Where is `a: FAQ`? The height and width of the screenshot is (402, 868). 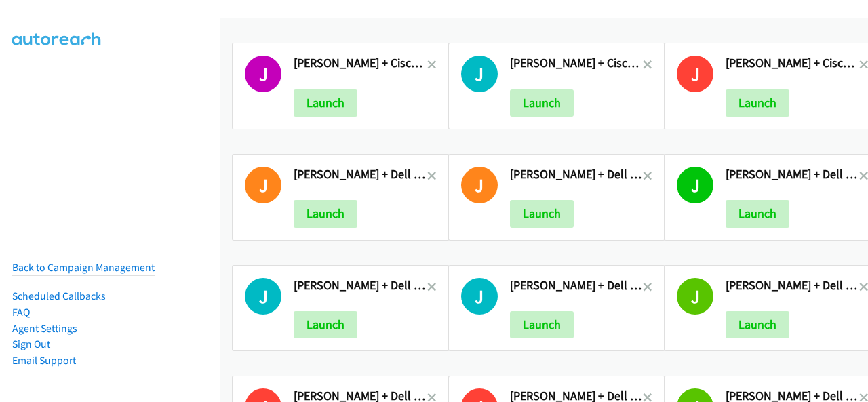 a: FAQ is located at coordinates (21, 312).